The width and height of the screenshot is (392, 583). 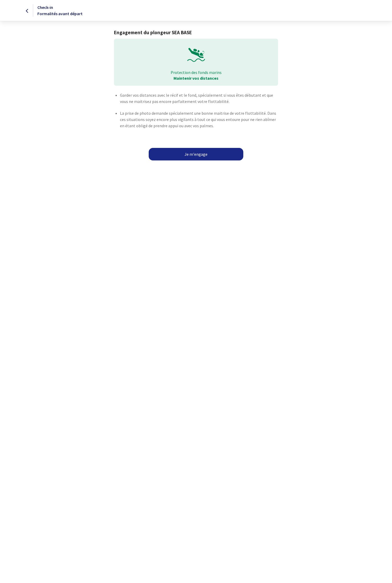 I want to click on span: Check-in Formalités avant départ, so click(x=60, y=10).